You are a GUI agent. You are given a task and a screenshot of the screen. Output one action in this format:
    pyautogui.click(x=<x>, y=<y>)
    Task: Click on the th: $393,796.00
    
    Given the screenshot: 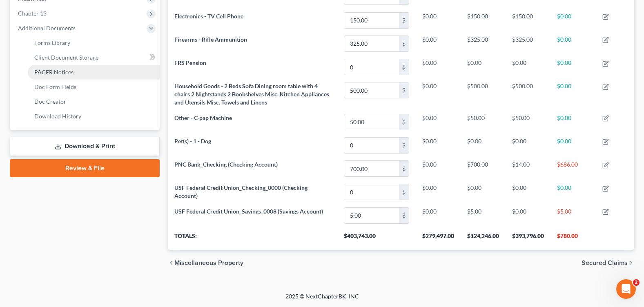 What is the action you would take?
    pyautogui.click(x=528, y=239)
    